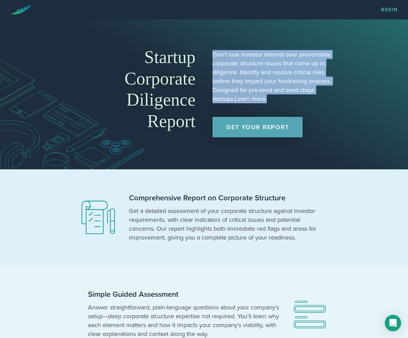 This screenshot has height=338, width=408. Describe the element at coordinates (251, 99) in the screenshot. I see `a: Learn more.` at that location.